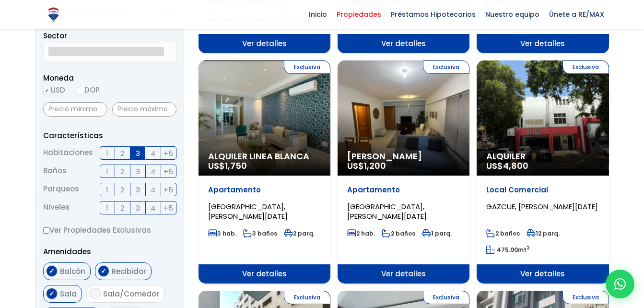 The image size is (644, 308). I want to click on span: Parqueos, so click(61, 189).